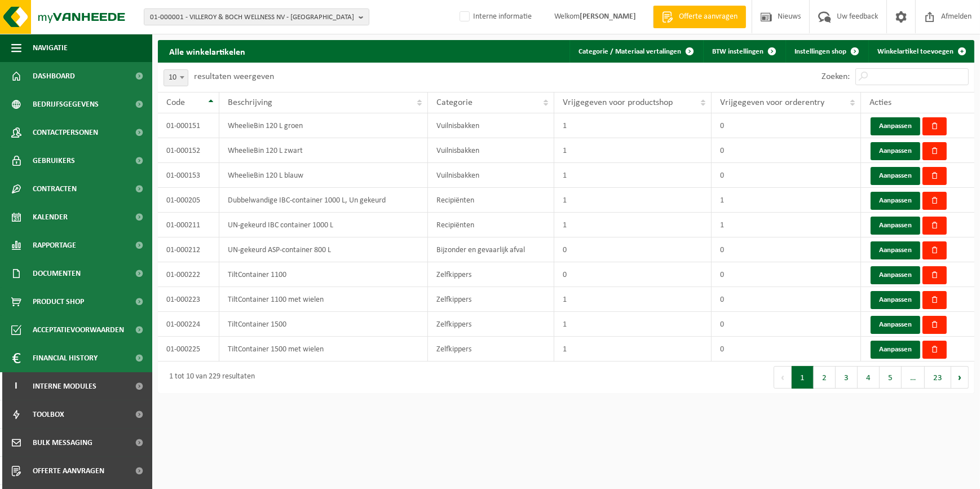 This screenshot has height=489, width=980. Describe the element at coordinates (189, 250) in the screenshot. I see `td: 01-000212` at that location.